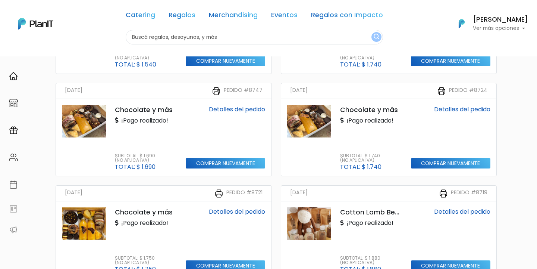  Describe the element at coordinates (284, 16) in the screenshot. I see `a: Eventos` at that location.